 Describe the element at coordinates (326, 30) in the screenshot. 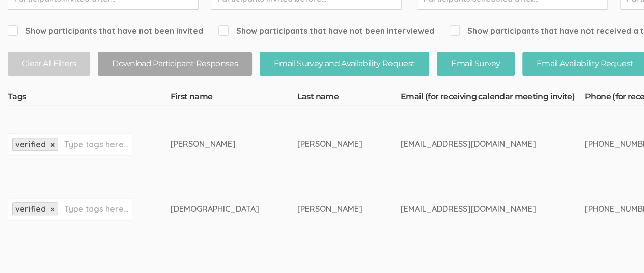

I see `span: Show participants that have not been interviewed` at that location.